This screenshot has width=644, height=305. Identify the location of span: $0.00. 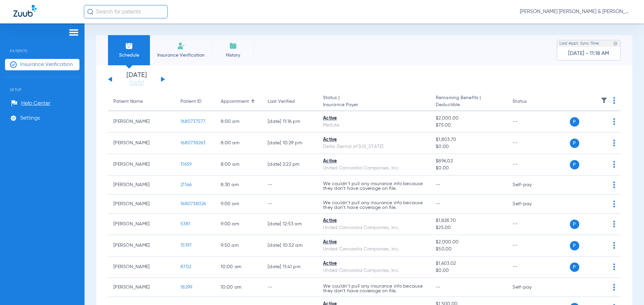
(469, 270).